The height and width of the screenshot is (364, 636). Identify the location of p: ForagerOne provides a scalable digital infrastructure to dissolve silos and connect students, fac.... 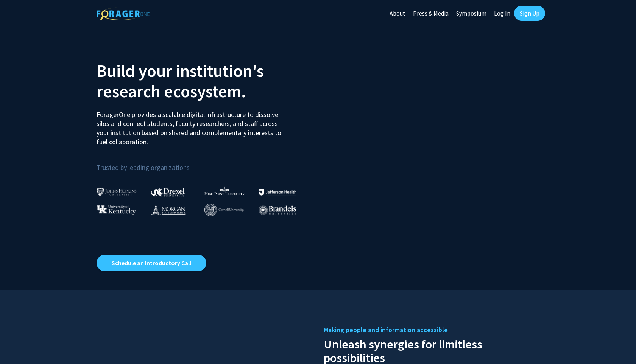
(192, 125).